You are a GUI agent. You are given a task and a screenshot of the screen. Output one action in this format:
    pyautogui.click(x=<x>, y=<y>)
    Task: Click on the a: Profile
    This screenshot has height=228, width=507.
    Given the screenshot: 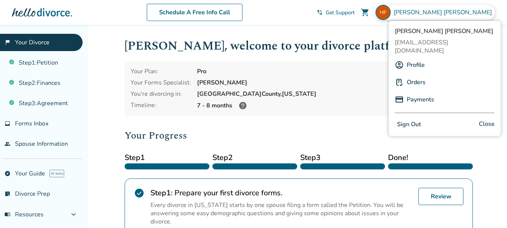 What is the action you would take?
    pyautogui.click(x=416, y=65)
    